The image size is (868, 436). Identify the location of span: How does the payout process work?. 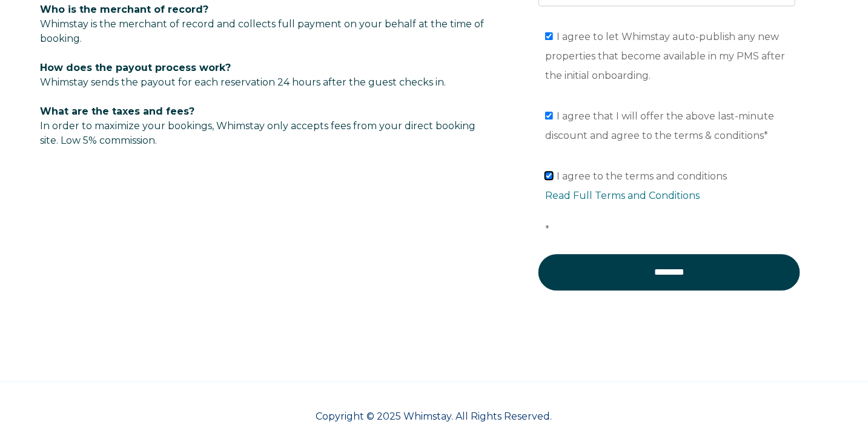
(136, 67).